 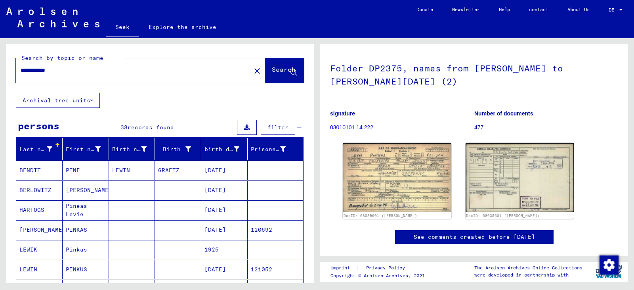 What do you see at coordinates (35, 190) in the screenshot?
I see `font: BERLOWITZ` at bounding box center [35, 190].